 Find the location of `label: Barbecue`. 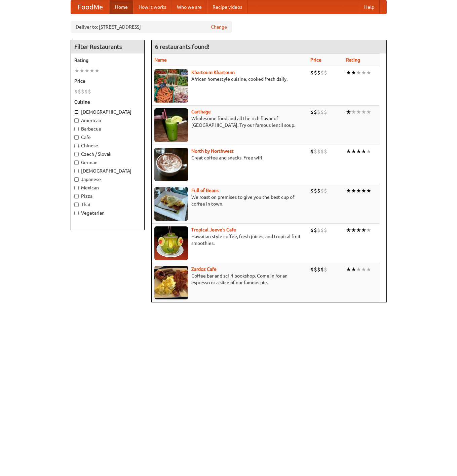

label: Barbecue is located at coordinates (107, 129).